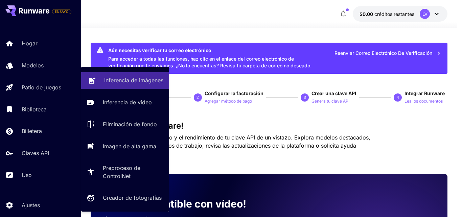 The height and width of the screenshot is (217, 462). I want to click on font: LV, so click(425, 14).